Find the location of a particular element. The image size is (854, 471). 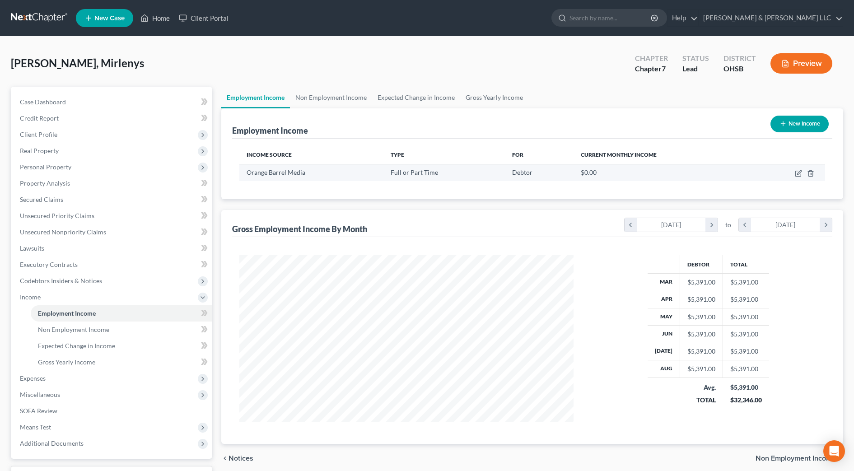

span: Type is located at coordinates (398, 155).